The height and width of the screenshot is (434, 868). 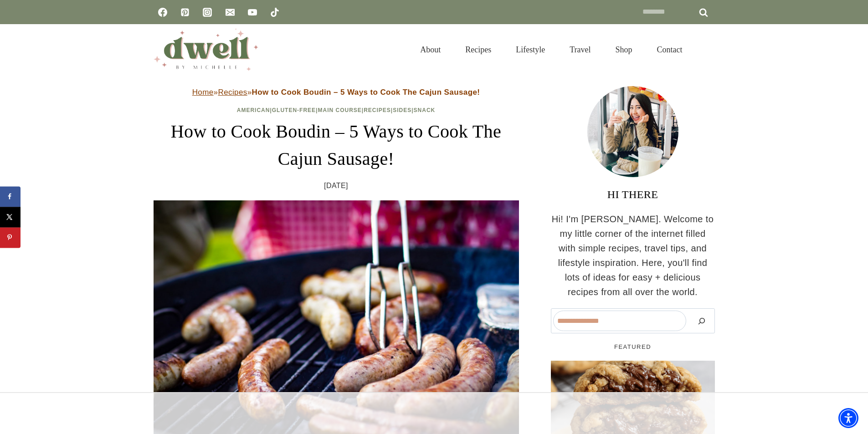 What do you see at coordinates (206, 50) in the screenshot?
I see `a: DWELL by michelle` at bounding box center [206, 50].